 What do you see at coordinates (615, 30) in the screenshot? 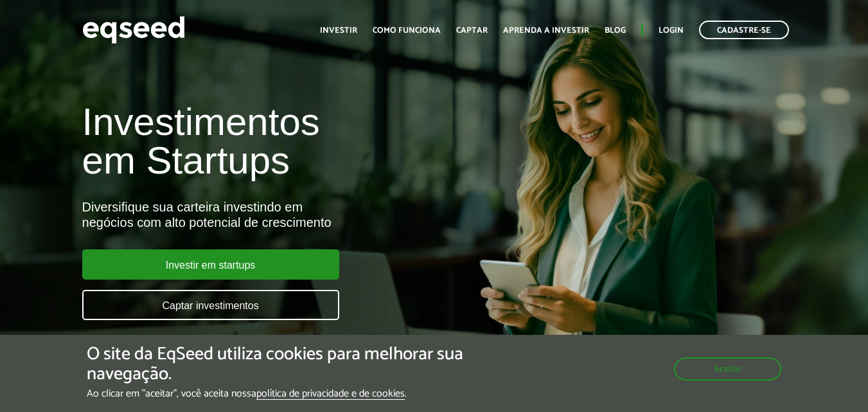
I see `a: Blog` at bounding box center [615, 30].